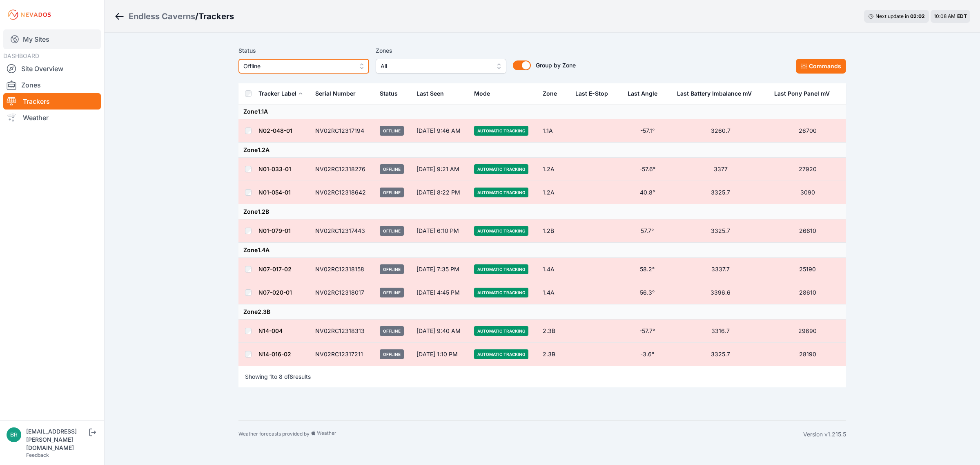 This screenshot has width=980, height=465. I want to click on button: Serial Number, so click(339, 94).